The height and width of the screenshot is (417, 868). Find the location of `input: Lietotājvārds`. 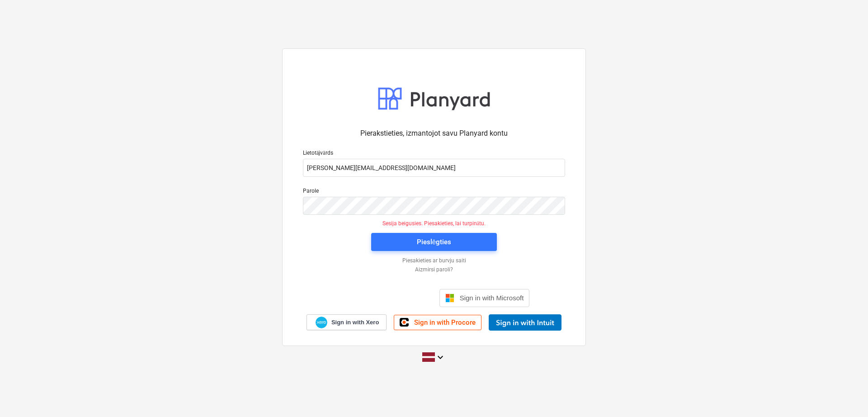

input: Lietotājvārds is located at coordinates (434, 168).